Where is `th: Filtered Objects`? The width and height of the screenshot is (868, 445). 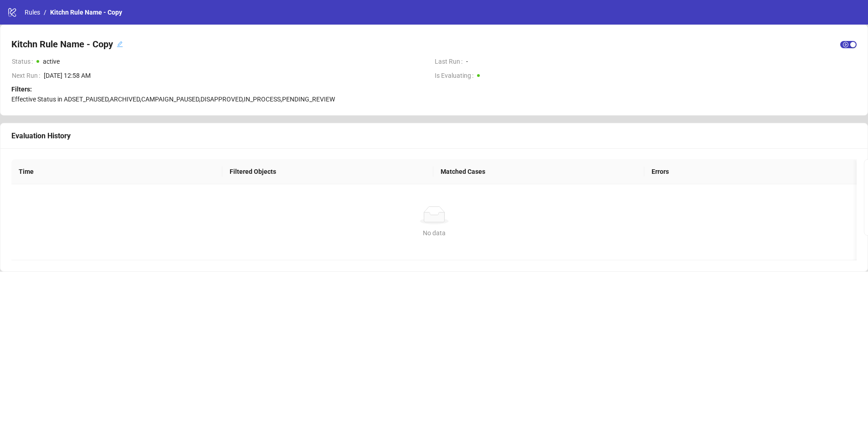 th: Filtered Objects is located at coordinates (328, 172).